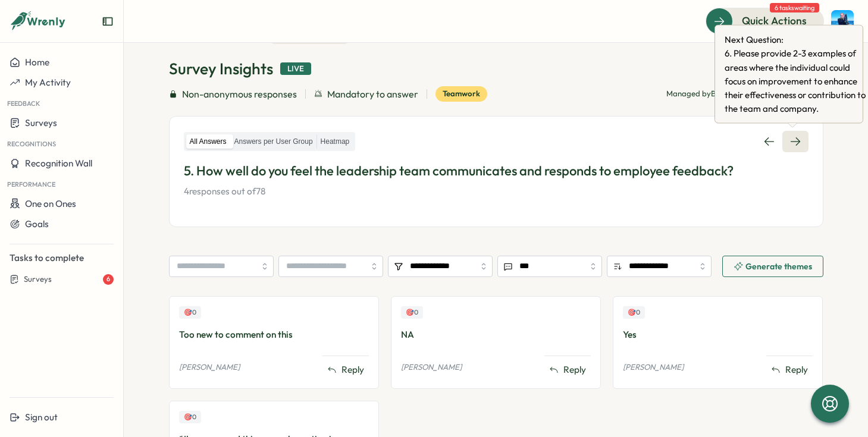 The width and height of the screenshot is (868, 437). What do you see at coordinates (842, 22) in the screenshot?
I see `button: Henry Innis` at bounding box center [842, 22].